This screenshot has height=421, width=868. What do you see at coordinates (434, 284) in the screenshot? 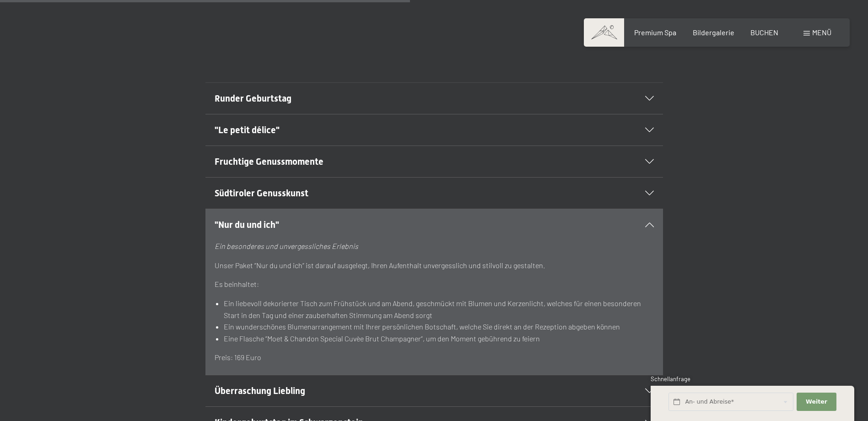
I see `p: Es beinhaltet:` at bounding box center [434, 284].